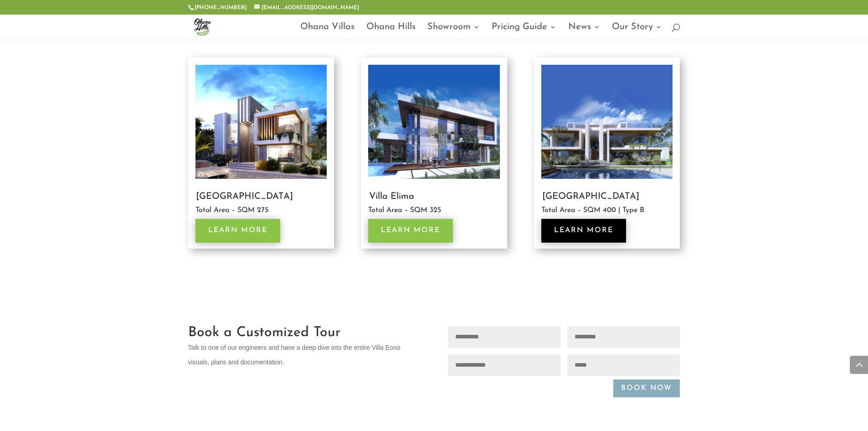  What do you see at coordinates (453, 31) in the screenshot?
I see `a: Showroom` at bounding box center [453, 31].